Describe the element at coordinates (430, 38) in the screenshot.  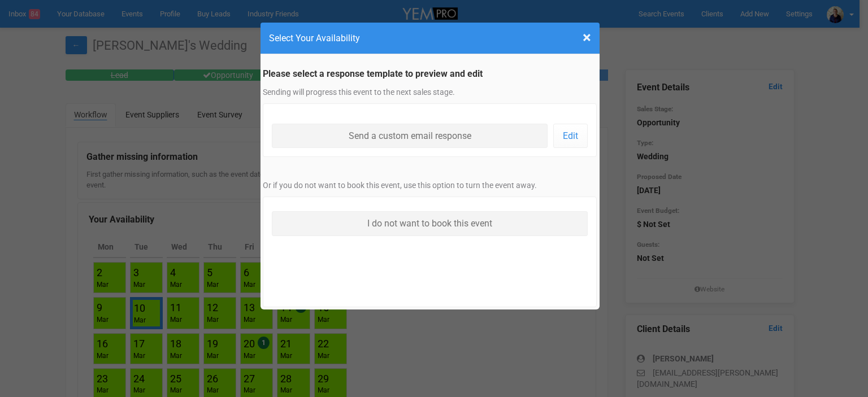
I see `h4: Select Your Availability` at that location.